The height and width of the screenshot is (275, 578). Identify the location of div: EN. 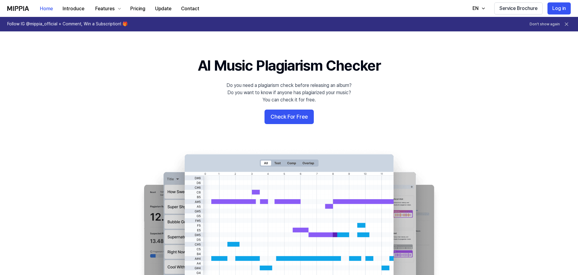
(476, 8).